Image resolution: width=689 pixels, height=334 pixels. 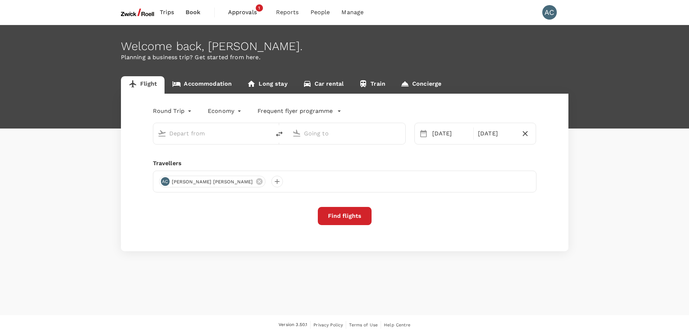 What do you see at coordinates (143, 85) in the screenshot?
I see `a: Flight` at bounding box center [143, 85].